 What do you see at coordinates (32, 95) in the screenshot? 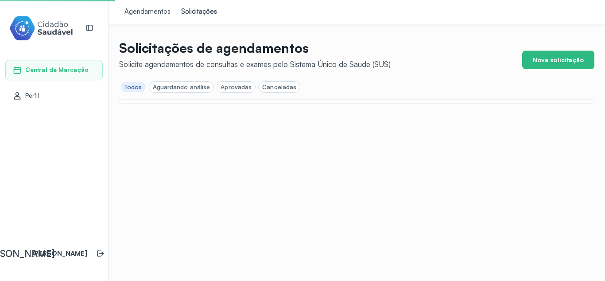
I see `span: Perfil` at bounding box center [32, 95].